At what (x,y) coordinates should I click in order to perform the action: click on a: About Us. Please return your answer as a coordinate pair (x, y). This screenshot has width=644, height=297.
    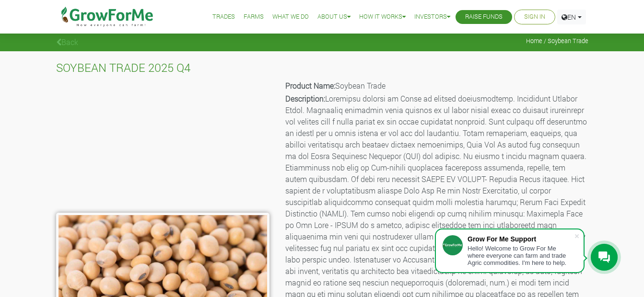
    Looking at the image, I should click on (334, 17).